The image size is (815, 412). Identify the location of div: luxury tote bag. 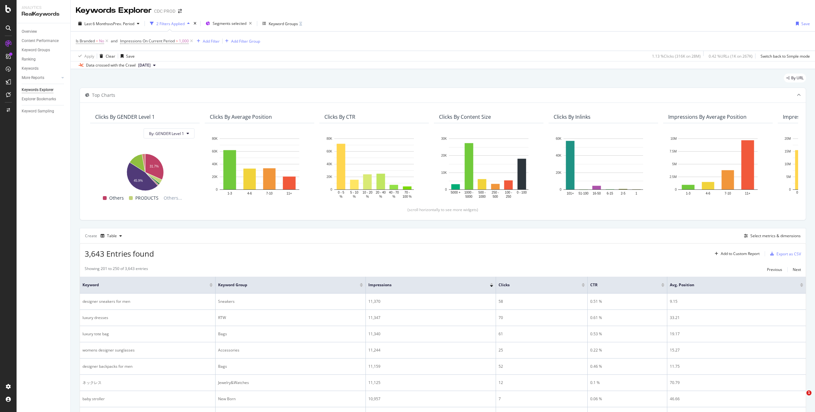
(147, 334).